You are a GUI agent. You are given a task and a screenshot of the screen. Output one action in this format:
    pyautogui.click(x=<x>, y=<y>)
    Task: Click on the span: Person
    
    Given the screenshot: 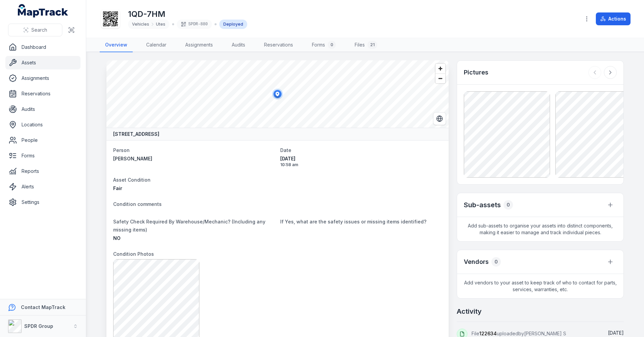 What is the action you would take?
    pyautogui.click(x=122, y=150)
    